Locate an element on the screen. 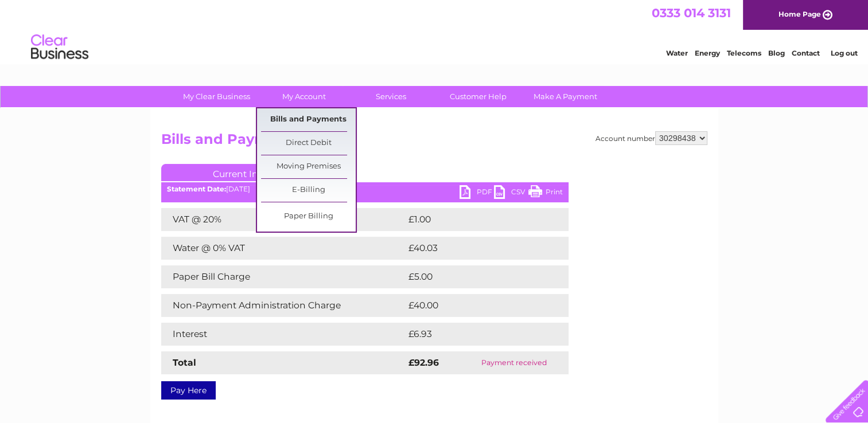 The width and height of the screenshot is (868, 423). a: Energy is located at coordinates (707, 53).